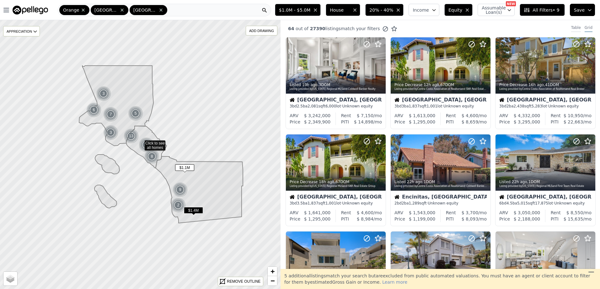  Describe the element at coordinates (422, 212) in the screenshot. I see `span: $ 1,543,000` at that location.